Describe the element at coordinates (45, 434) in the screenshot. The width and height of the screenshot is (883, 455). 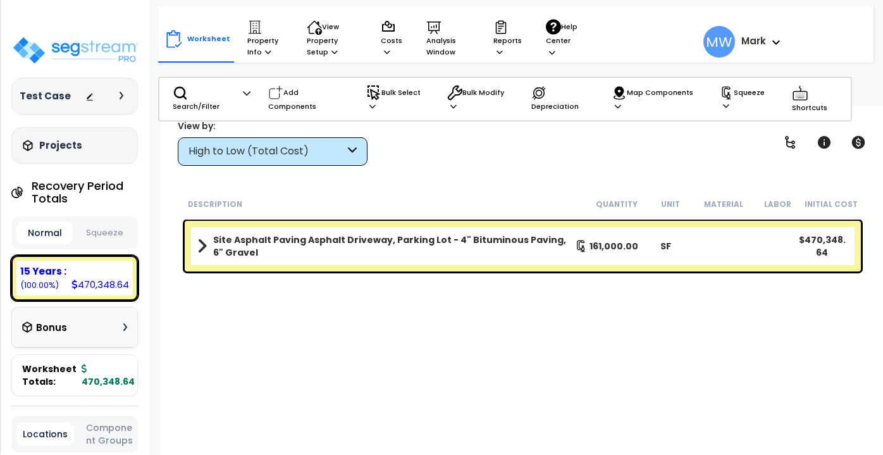
I see `button: Locations` at that location.